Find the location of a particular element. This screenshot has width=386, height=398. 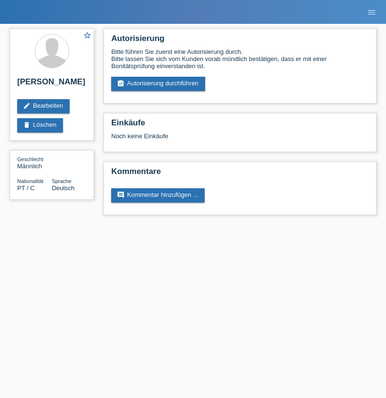

i: star_border is located at coordinates (87, 35).